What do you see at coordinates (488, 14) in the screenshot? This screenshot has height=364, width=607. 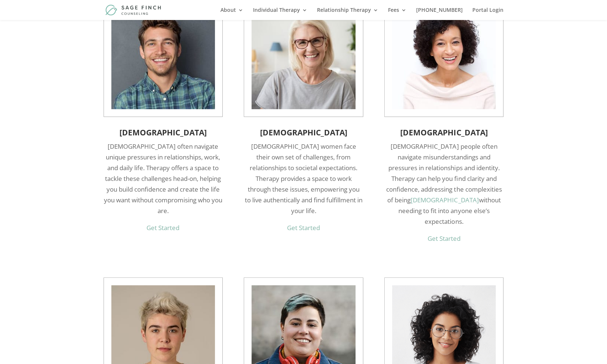 I see `a: Portal Login` at bounding box center [488, 14].